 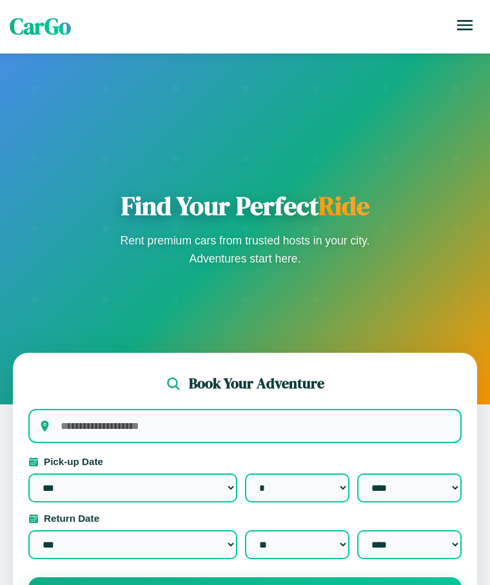 What do you see at coordinates (245, 206) in the screenshot?
I see `h1: Find Your Perfect` at bounding box center [245, 206].